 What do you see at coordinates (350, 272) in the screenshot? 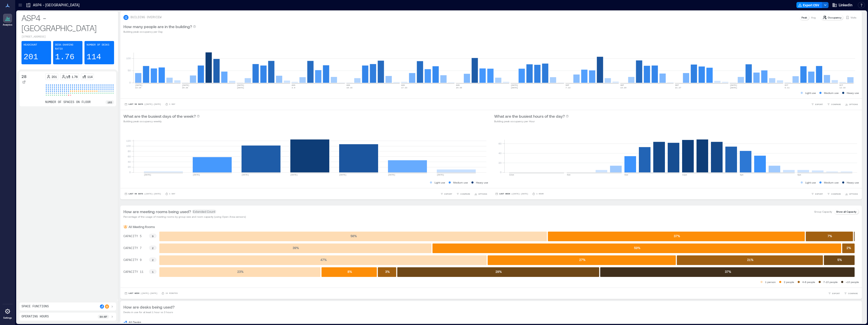
I see `text: 8 %` at bounding box center [350, 272].